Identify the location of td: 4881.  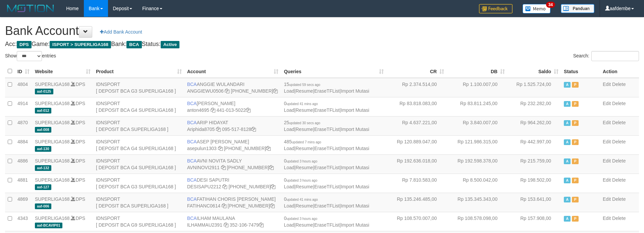
(23, 183).